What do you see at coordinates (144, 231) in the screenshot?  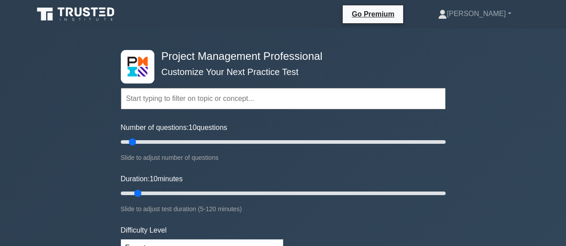 I see `label: Difficulty Level` at bounding box center [144, 231].